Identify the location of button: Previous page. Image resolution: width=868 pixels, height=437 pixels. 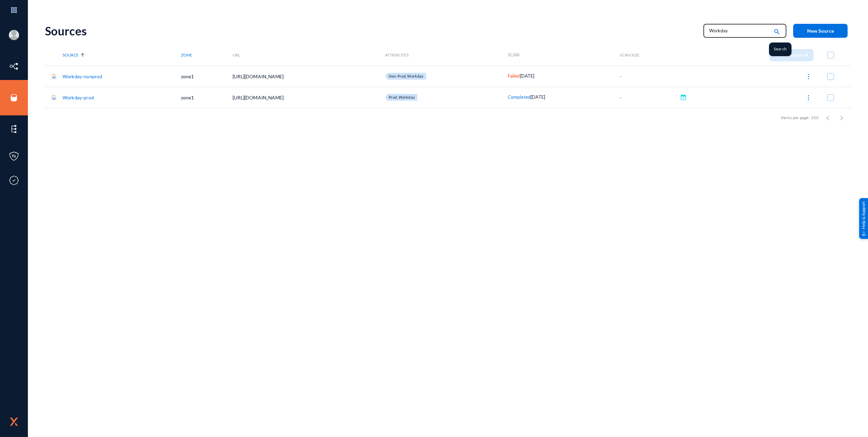
(827, 118).